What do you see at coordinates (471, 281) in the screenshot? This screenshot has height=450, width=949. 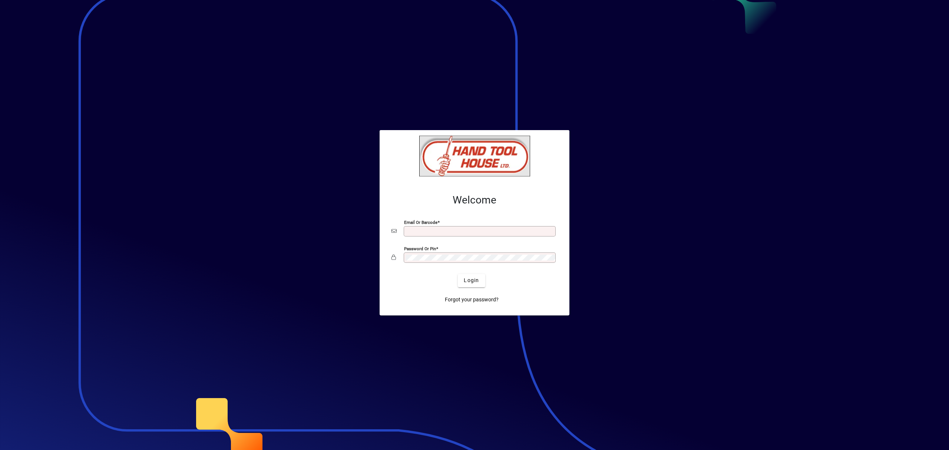 I see `button: Login` at bounding box center [471, 281].